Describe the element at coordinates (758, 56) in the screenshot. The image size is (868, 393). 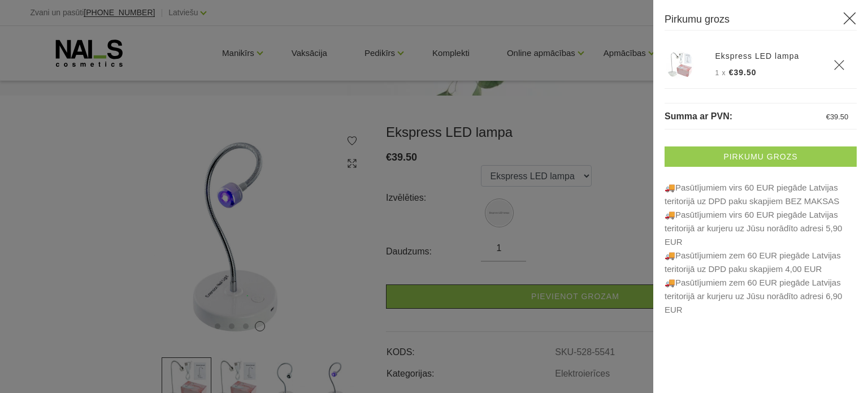
I see `a: Ekspress LED lampa` at that location.